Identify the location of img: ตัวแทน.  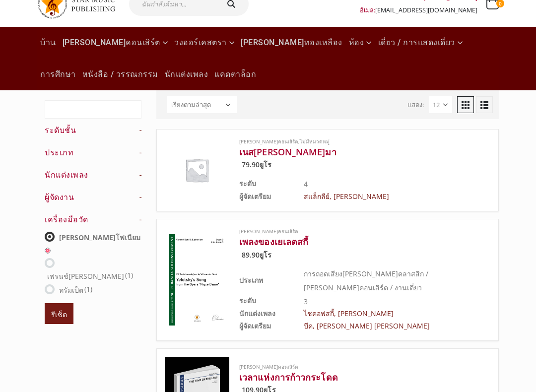
(197, 170).